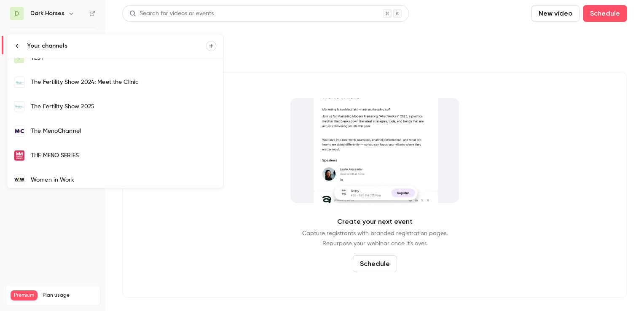 Image resolution: width=644 pixels, height=311 pixels. What do you see at coordinates (124, 82) in the screenshot?
I see `div: The Fertility Show 2024: Meet the Clinic` at bounding box center [124, 82].